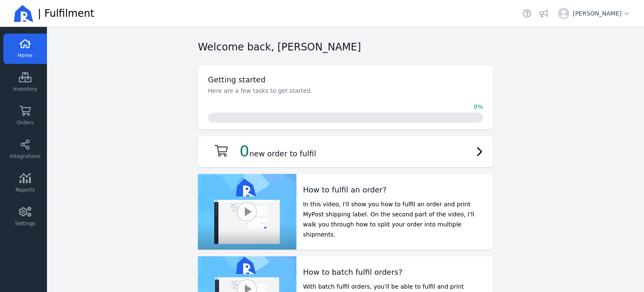  Describe the element at coordinates (479, 107) in the screenshot. I see `span: 0%` at that location.